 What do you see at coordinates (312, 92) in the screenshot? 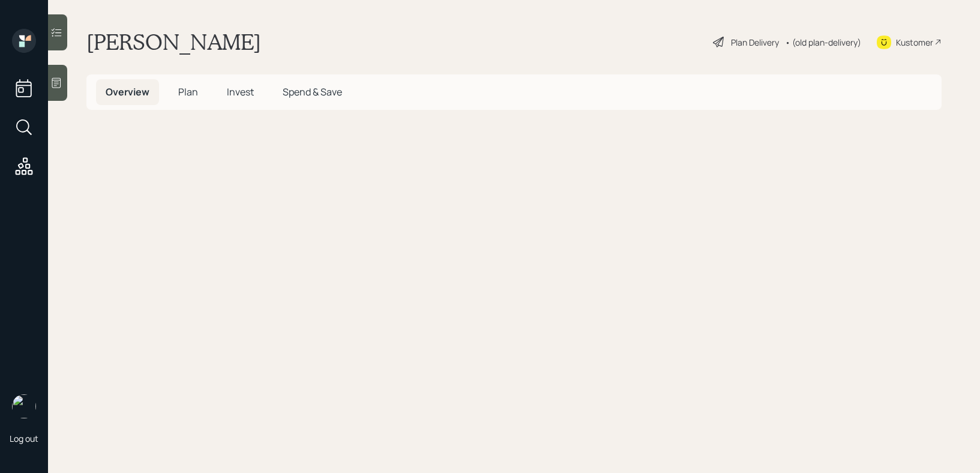
I see `span: Spend & Save` at bounding box center [312, 92].